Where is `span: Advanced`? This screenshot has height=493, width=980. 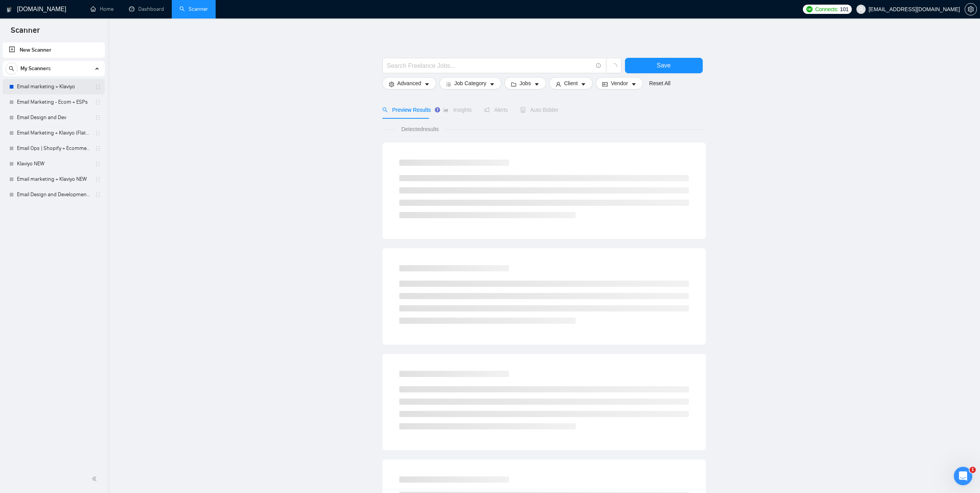 span: Advanced is located at coordinates (409, 83).